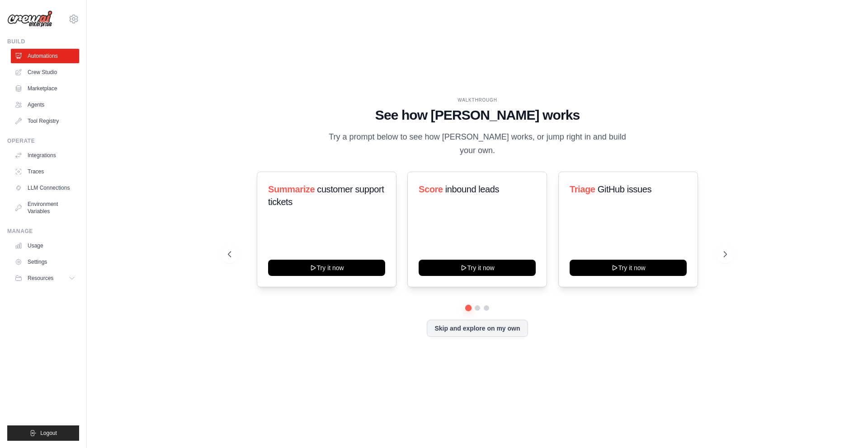  I want to click on span: GitHub issues, so click(624, 189).